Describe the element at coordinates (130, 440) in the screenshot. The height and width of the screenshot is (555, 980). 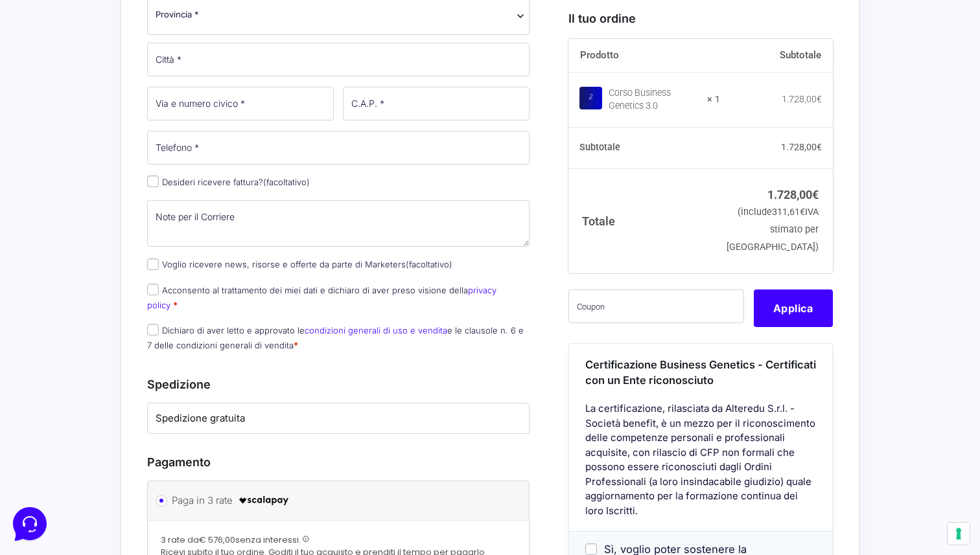
I see `p: Messaggi` at that location.